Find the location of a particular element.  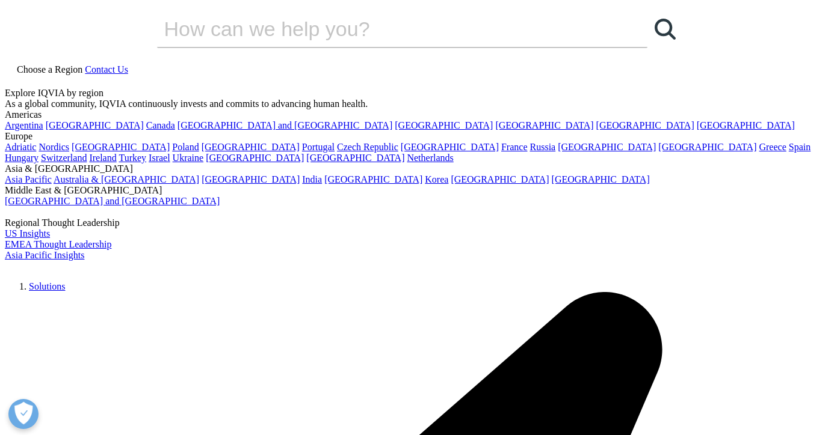

a: Asia Pacific Insights is located at coordinates (45, 255).